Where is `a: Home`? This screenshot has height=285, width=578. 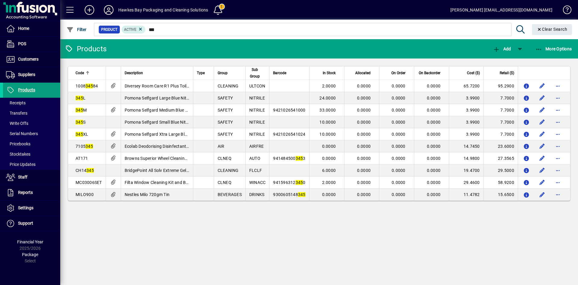
a: Home is located at coordinates (32, 29).